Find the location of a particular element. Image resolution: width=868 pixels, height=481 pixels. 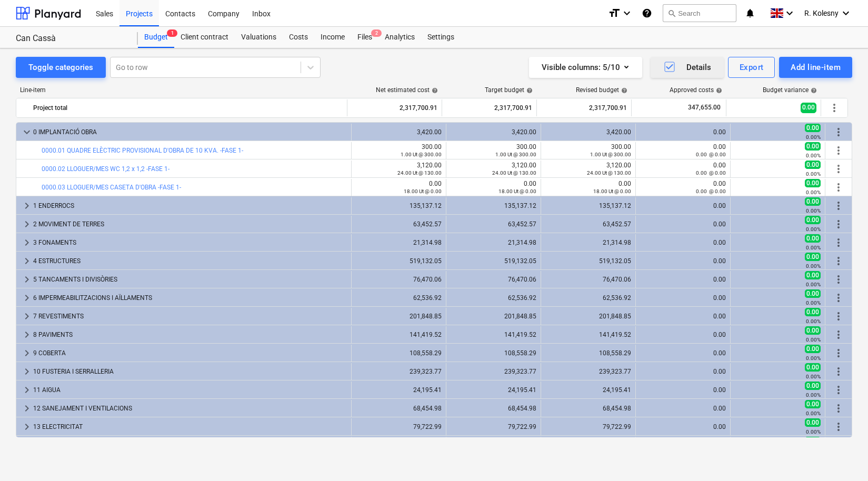

div: 8 PAVIMENTS is located at coordinates (190, 335).